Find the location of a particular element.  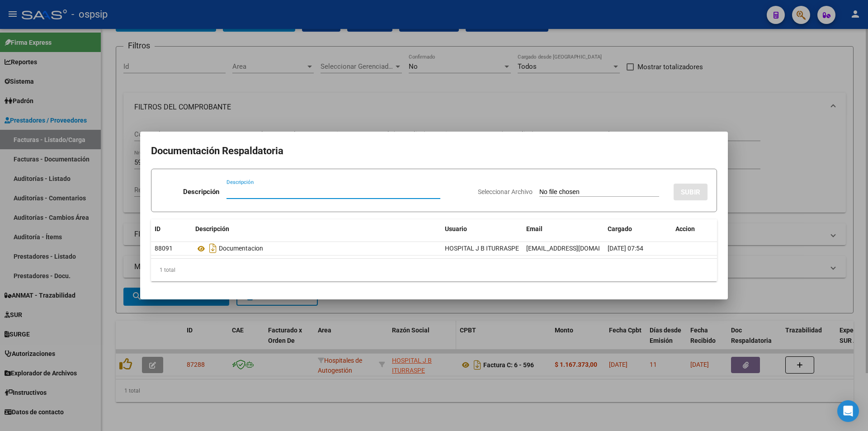

div: Open Intercom Messenger is located at coordinates (848, 411).